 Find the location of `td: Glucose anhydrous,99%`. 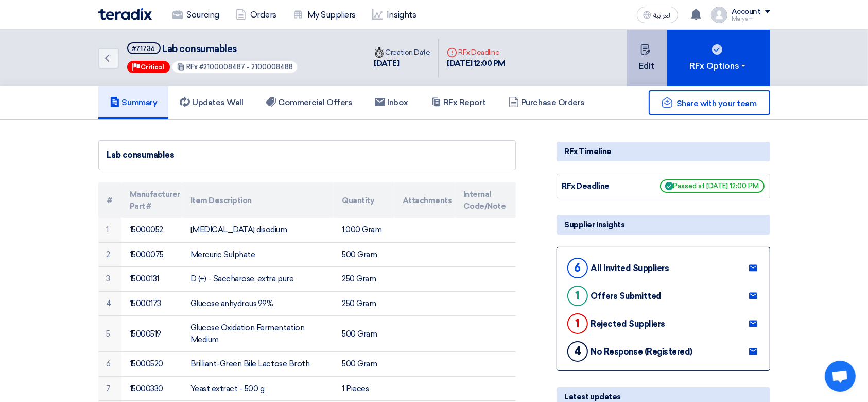

td: Glucose anhydrous,99% is located at coordinates (258, 303).